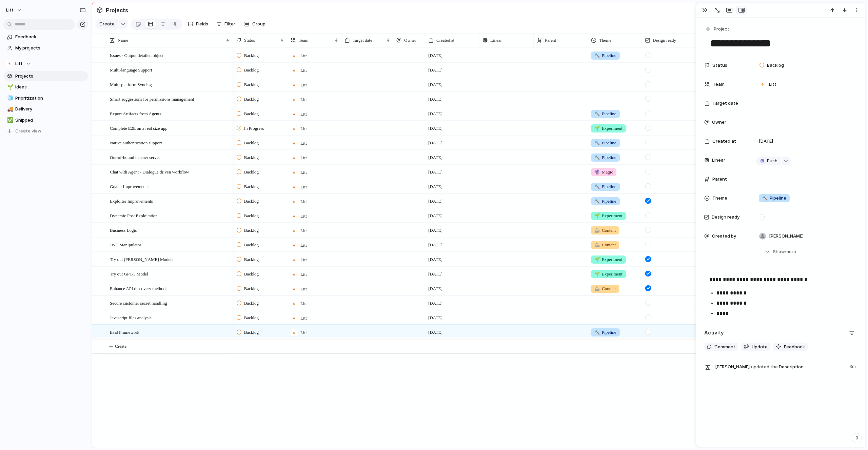  I want to click on span: Magic, so click(603, 172).